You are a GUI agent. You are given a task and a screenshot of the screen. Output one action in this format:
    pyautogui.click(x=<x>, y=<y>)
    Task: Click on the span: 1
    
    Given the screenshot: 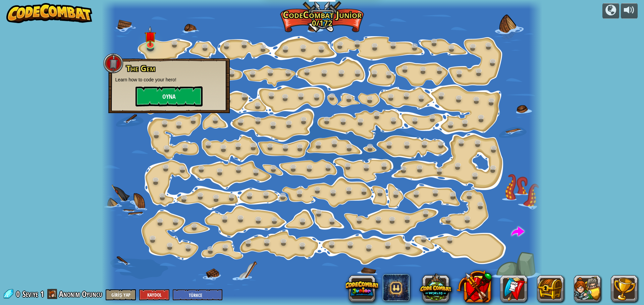 What is the action you would take?
    pyautogui.click(x=42, y=294)
    